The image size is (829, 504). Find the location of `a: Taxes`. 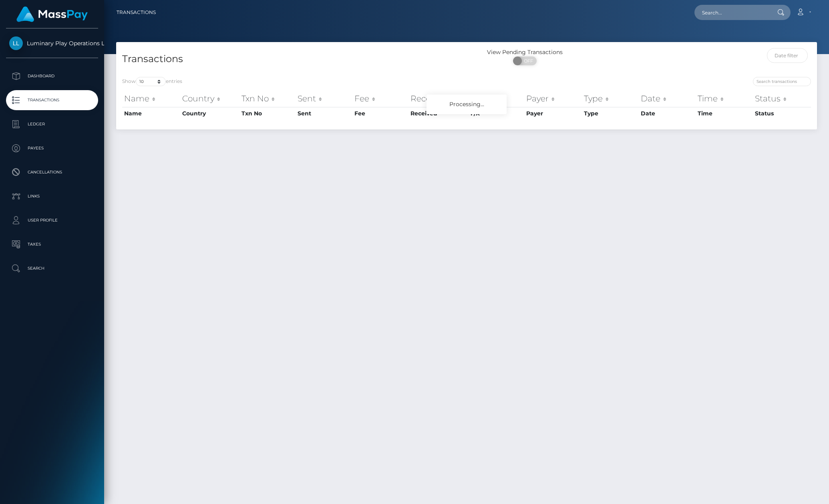

a: Taxes is located at coordinates (52, 244).